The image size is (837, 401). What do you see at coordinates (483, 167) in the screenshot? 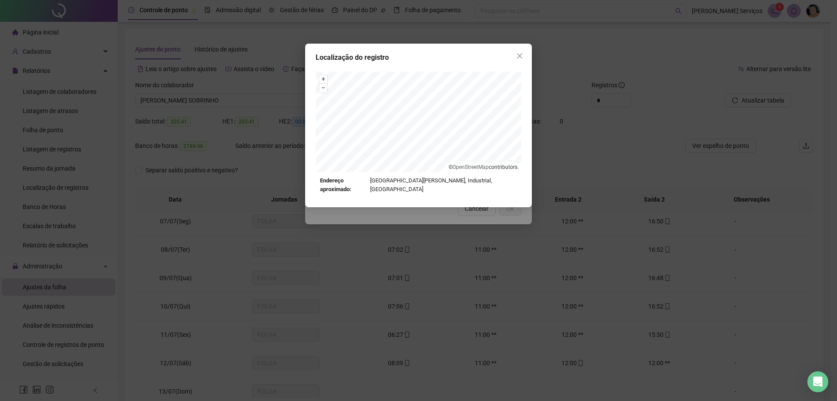
I see `li: © contributors.` at bounding box center [483, 167].